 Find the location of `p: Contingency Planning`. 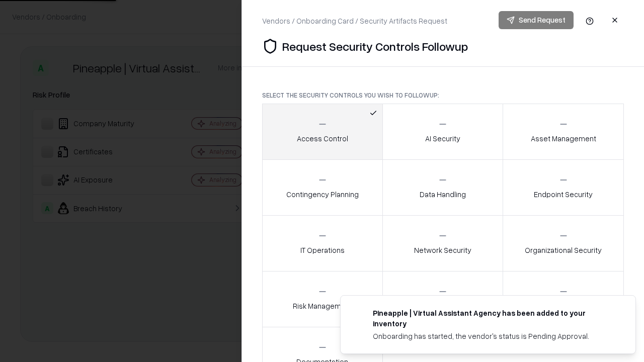

p: Contingency Planning is located at coordinates (322, 194).